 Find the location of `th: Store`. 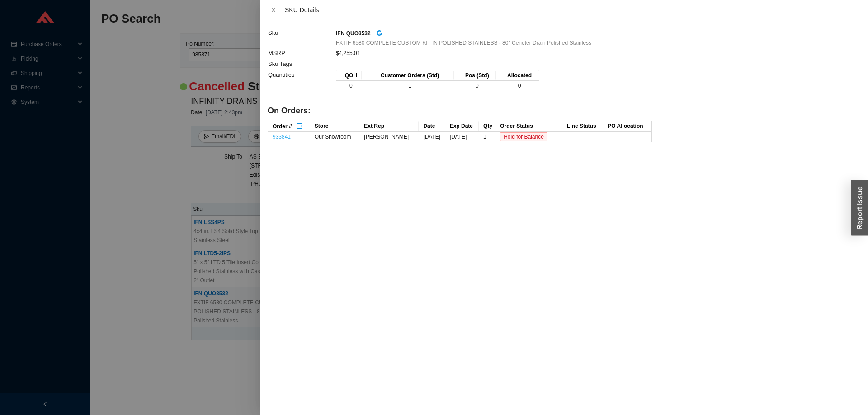

th: Store is located at coordinates (335, 127).